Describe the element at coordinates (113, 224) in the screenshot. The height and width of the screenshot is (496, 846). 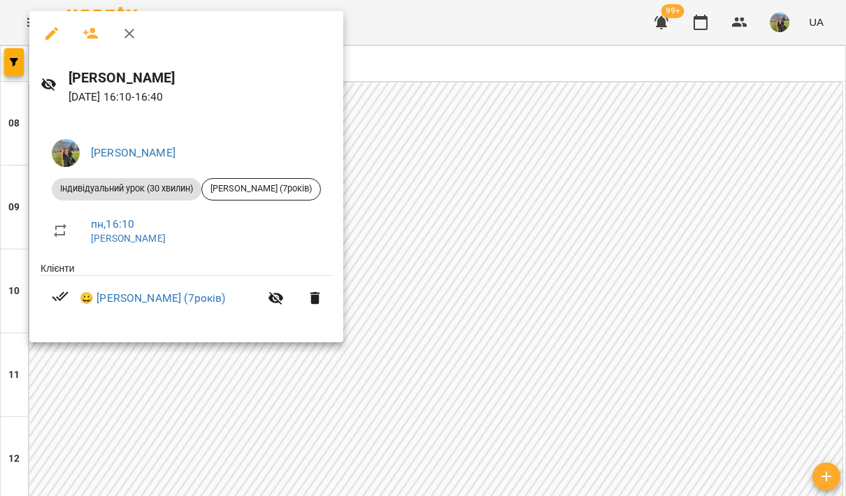
I see `a: пн , 16:10` at that location.